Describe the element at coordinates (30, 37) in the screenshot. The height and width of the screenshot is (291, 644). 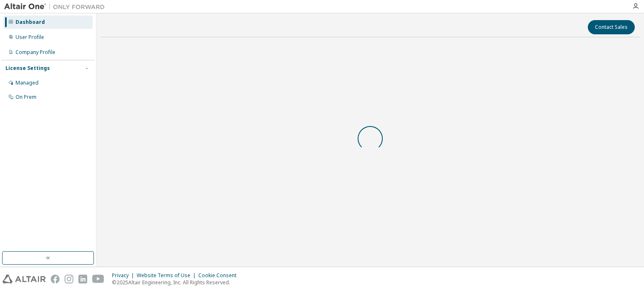
I see `div: User Profile` at that location.